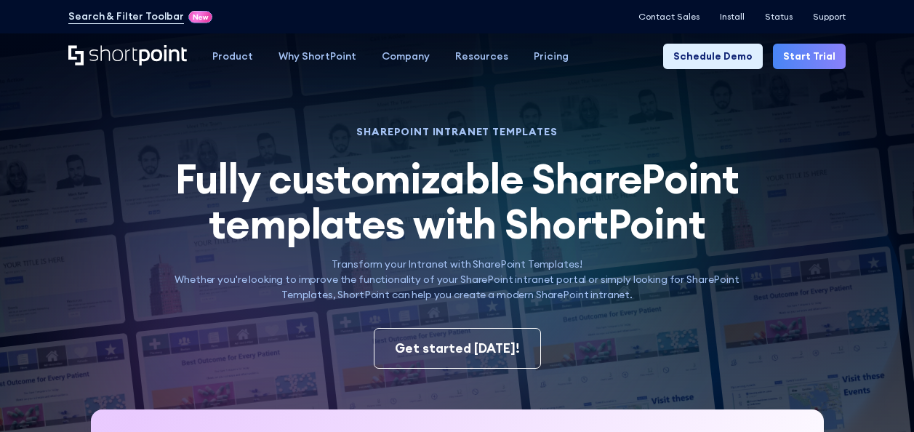 Image resolution: width=914 pixels, height=432 pixels. I want to click on p: Install, so click(732, 17).